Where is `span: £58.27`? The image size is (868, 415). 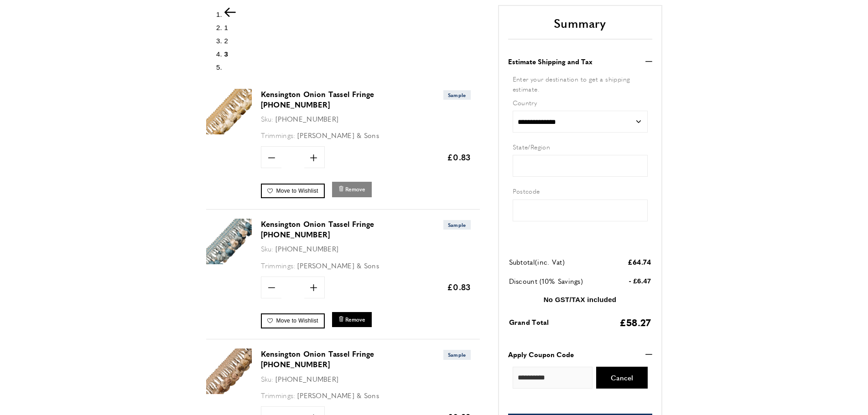 span: £58.27 is located at coordinates (635, 322).